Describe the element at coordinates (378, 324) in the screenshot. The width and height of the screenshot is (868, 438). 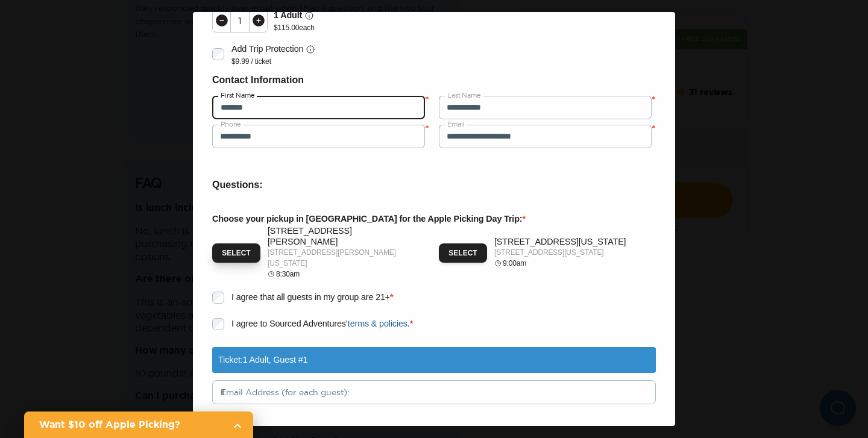
I see `a: terms & policies` at that location.